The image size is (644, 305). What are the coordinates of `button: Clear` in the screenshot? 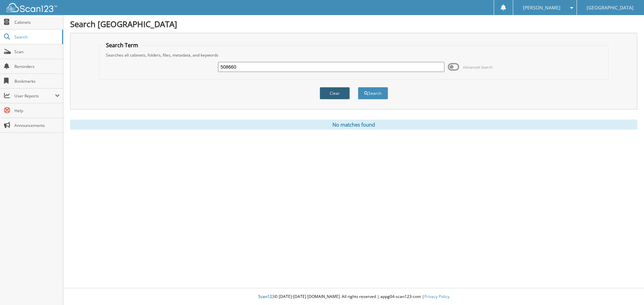 It's located at (334, 93).